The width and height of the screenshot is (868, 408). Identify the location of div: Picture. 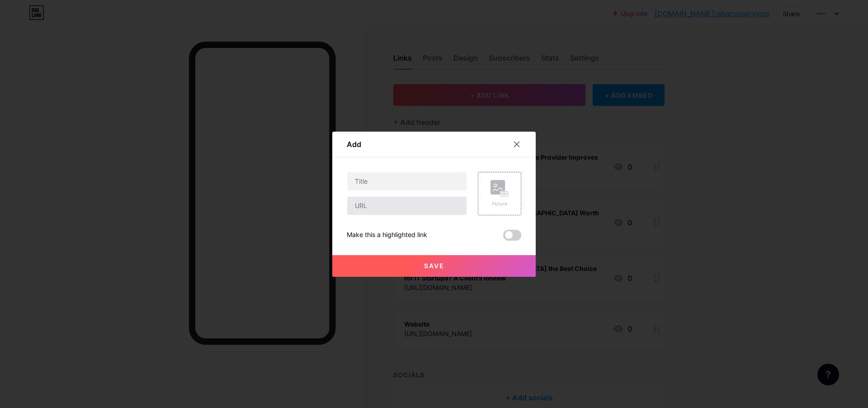
(500, 204).